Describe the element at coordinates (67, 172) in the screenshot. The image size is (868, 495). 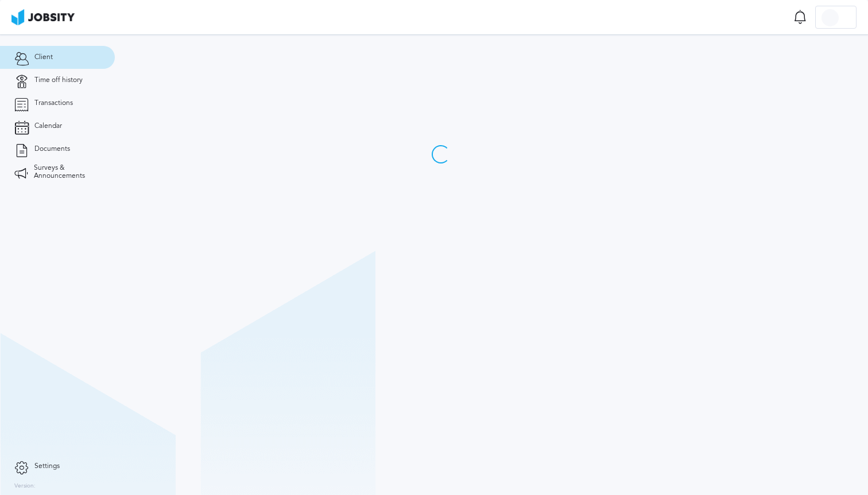
I see `span: Surveys & Announcements` at that location.